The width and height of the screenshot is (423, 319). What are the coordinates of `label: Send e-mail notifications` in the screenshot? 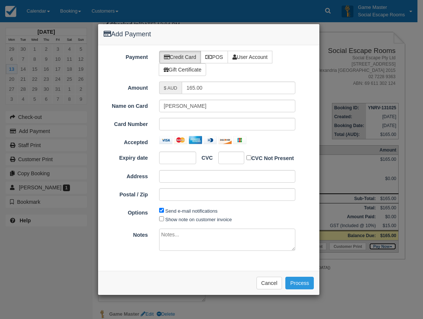 It's located at (191, 211).